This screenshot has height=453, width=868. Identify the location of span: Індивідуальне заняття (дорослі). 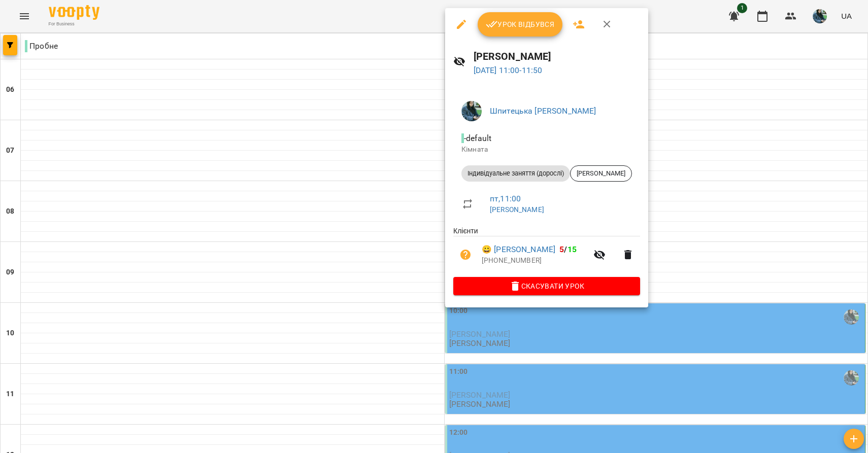
(516, 173).